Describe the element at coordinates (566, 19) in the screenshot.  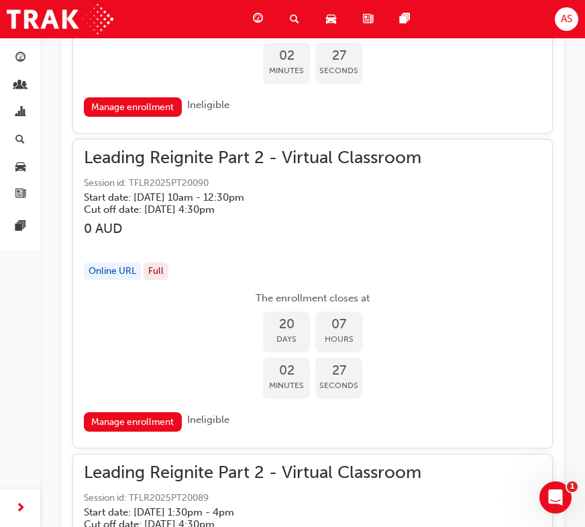
I see `button: AS` at that location.